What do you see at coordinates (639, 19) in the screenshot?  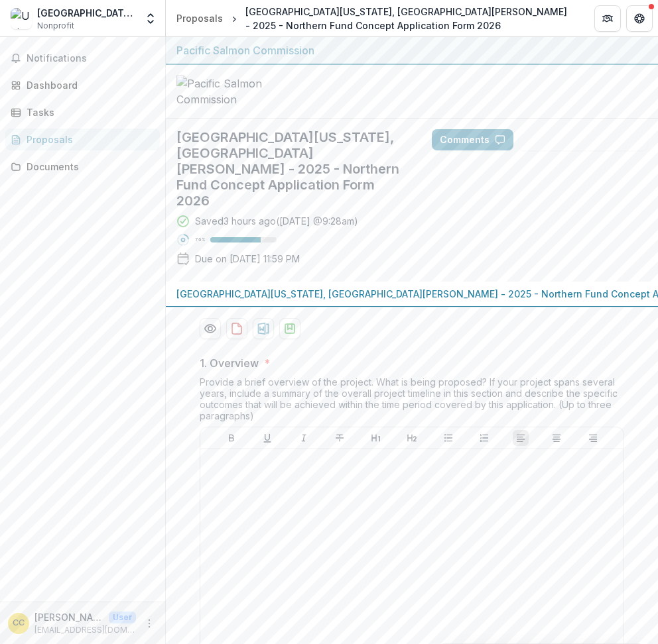 I see `button: Get Help` at bounding box center [639, 19].